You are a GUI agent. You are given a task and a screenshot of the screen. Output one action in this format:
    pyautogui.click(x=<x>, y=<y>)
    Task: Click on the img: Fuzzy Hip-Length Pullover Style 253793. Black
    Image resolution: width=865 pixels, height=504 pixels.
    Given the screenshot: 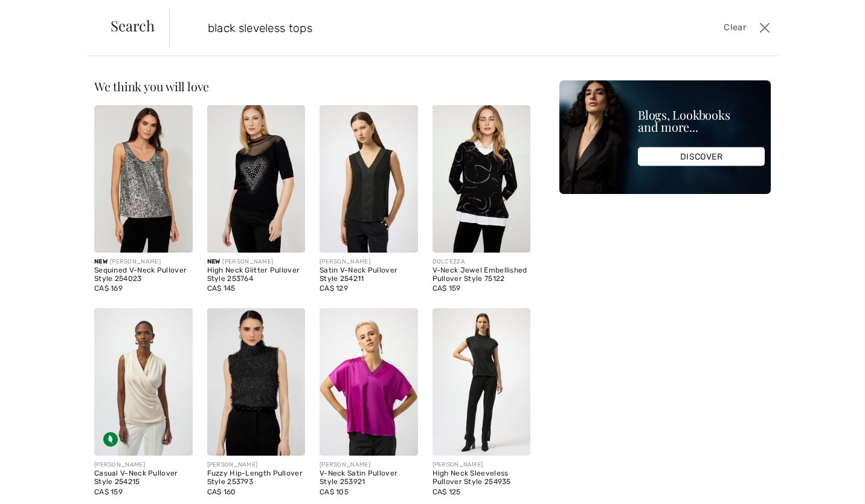 What is the action you would take?
    pyautogui.click(x=256, y=382)
    